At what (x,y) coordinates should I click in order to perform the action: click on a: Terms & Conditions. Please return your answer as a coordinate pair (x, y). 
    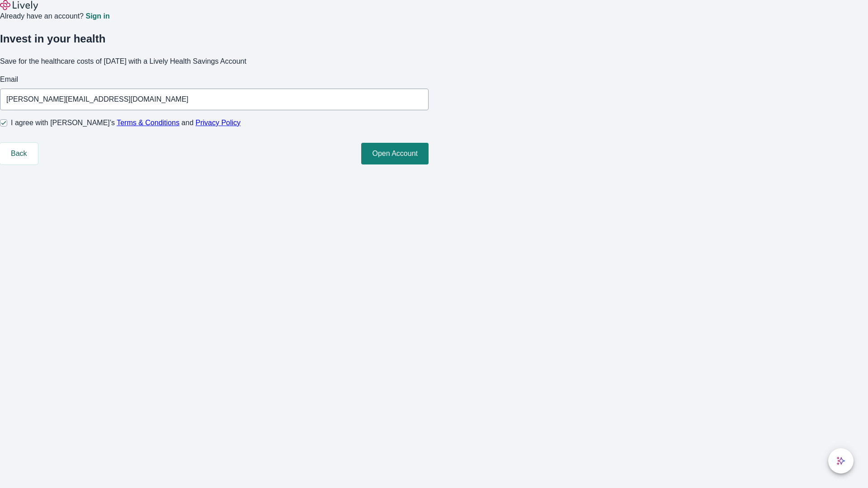
    Looking at the image, I should click on (148, 122).